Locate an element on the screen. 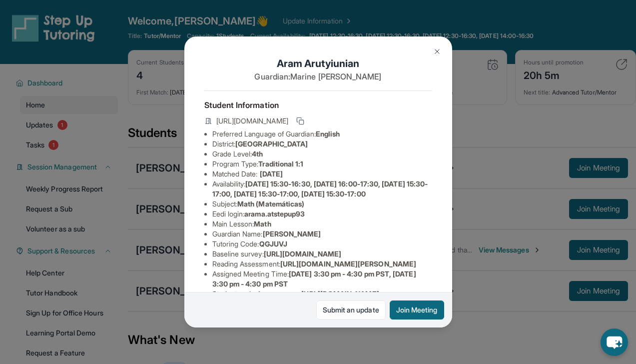 This screenshot has height=364, width=636. span: English is located at coordinates (328, 133).